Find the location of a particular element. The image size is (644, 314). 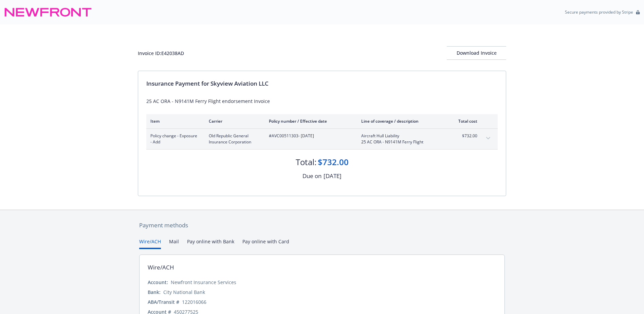

div: City National Bank is located at coordinates (184, 292).